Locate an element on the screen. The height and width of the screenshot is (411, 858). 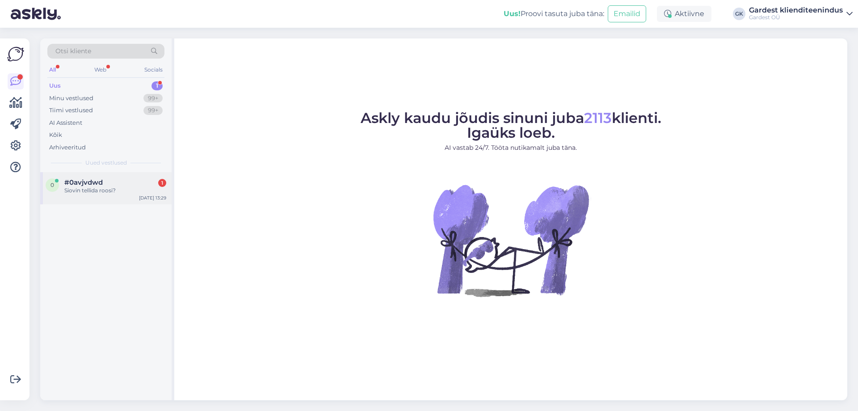
div: Uus is located at coordinates (55, 86).